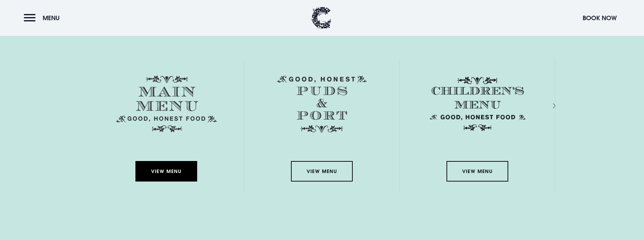 Image resolution: width=644 pixels, height=240 pixels. Describe the element at coordinates (44, 18) in the screenshot. I see `button: Menu` at that location.